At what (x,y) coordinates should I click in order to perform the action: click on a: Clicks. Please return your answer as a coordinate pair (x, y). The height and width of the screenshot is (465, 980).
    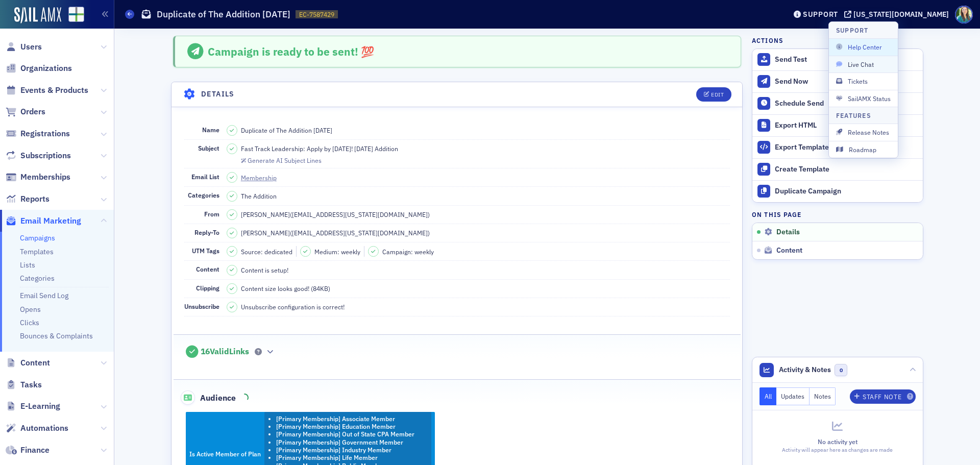
    Looking at the image, I should click on (30, 322).